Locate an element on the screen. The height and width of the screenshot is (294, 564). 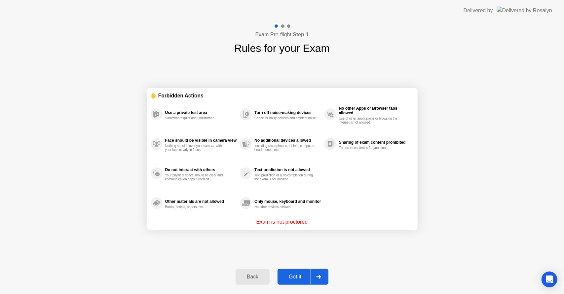
div: No other Apps or Browser tabs allowed is located at coordinates (375, 111).